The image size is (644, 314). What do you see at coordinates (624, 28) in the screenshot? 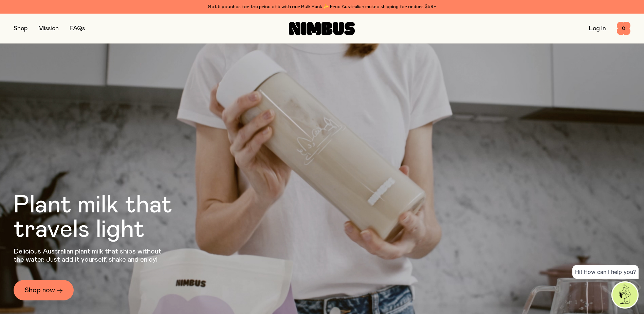
I see `span: 0` at bounding box center [624, 28].